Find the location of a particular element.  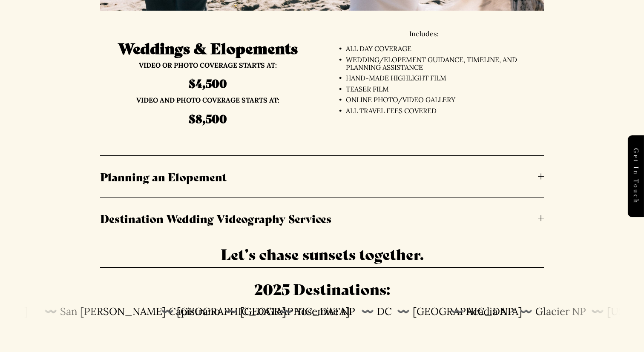

strong: Weddings & Elopements is located at coordinates (208, 47).